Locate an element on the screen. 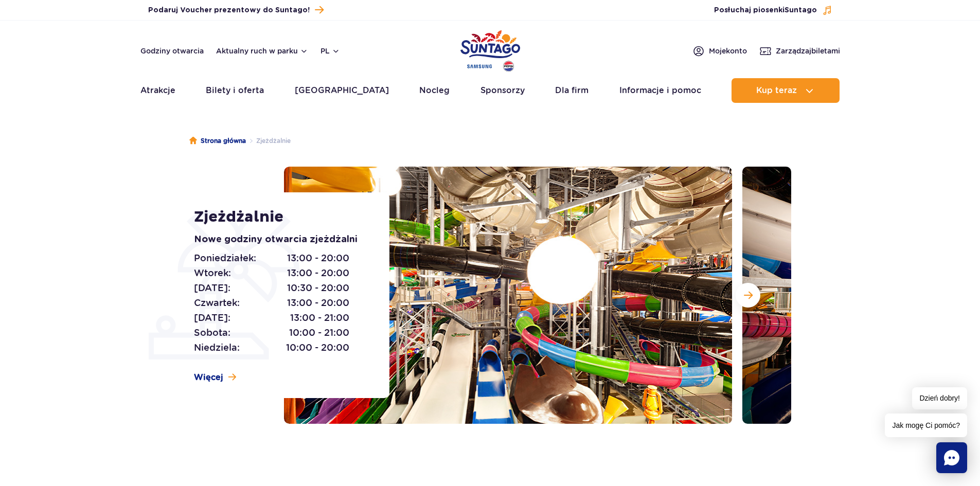  button: Następny slajd is located at coordinates (748, 296).